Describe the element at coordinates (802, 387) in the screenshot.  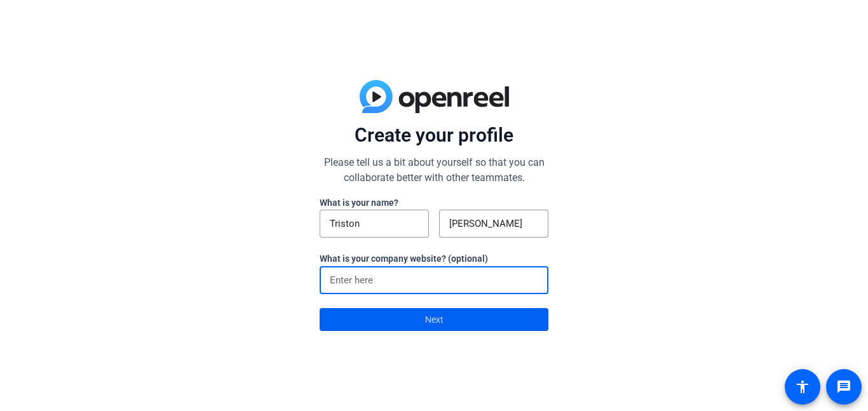
I see `mat-icon: accessibility` at that location.